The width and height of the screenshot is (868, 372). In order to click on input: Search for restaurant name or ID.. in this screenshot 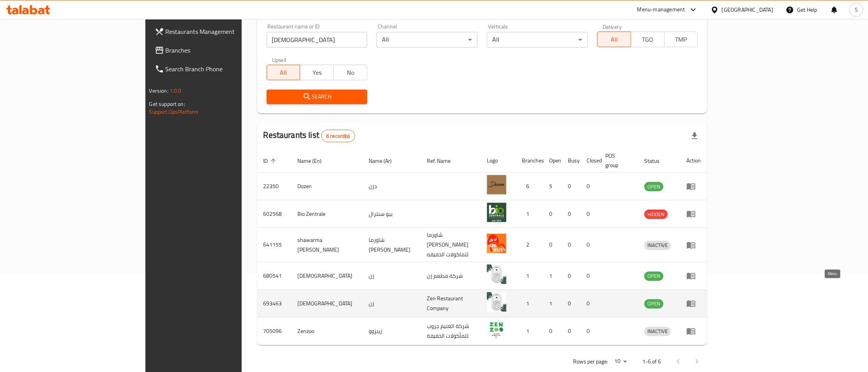, I will do `click(317, 40)`.